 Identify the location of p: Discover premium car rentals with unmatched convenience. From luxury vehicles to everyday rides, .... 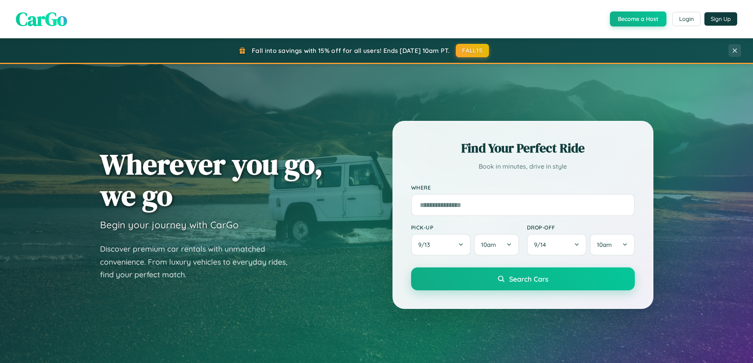
(199, 262).